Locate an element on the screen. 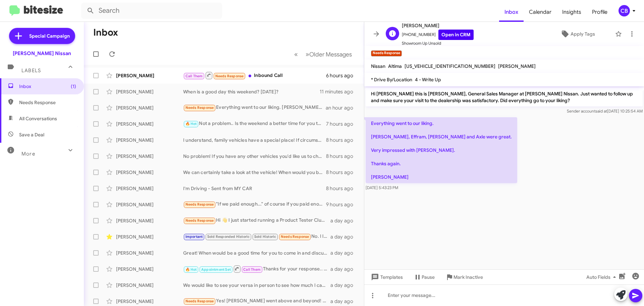 The width and height of the screenshot is (644, 306). nav: Page navigation example is located at coordinates (323, 54).